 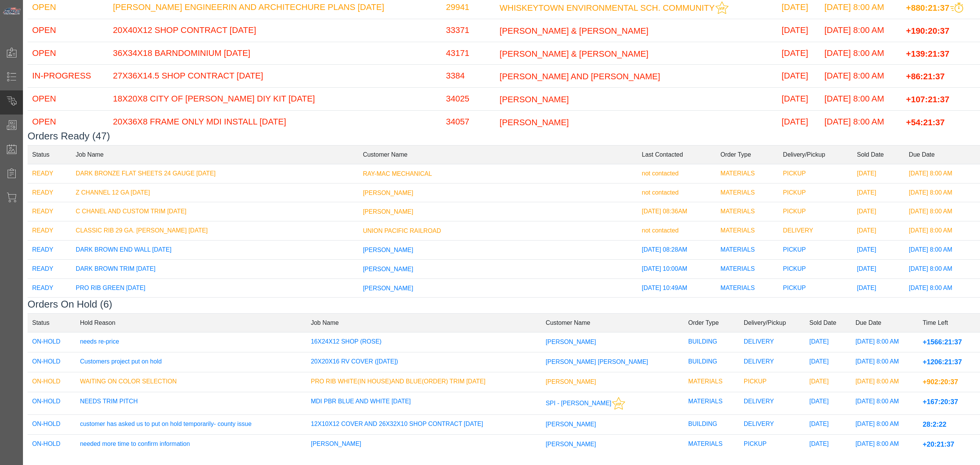 What do you see at coordinates (926, 76) in the screenshot?
I see `span: +86:21:37` at bounding box center [926, 76].